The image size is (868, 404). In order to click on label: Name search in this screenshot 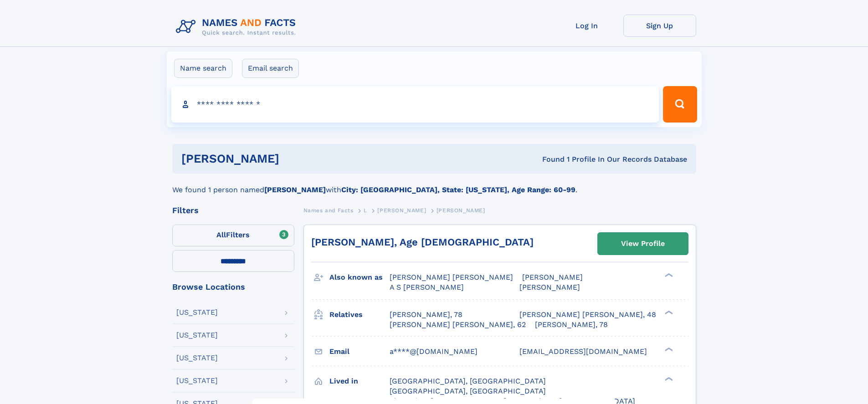, I will do `click(203, 68)`.